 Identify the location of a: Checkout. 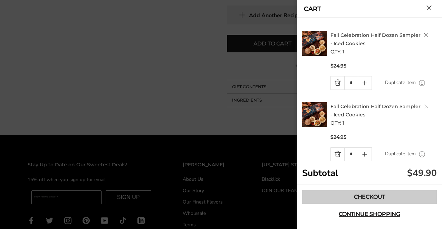
(369, 197).